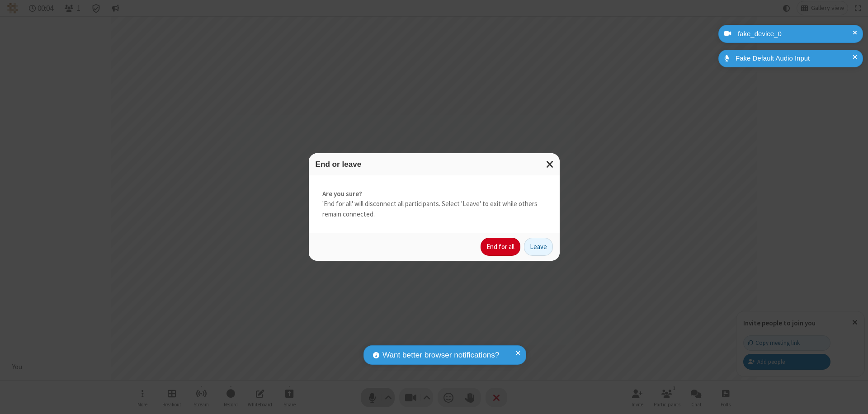 This screenshot has width=868, height=414. I want to click on strong: Are you sure?, so click(434, 194).